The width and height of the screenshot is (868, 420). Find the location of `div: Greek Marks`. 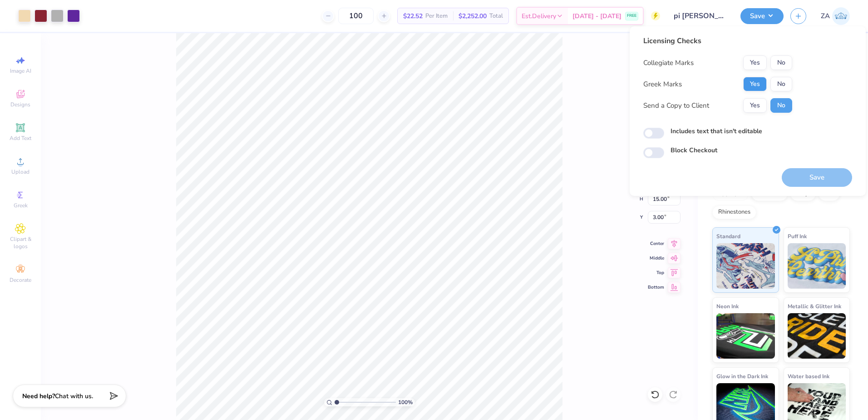

div: Greek Marks is located at coordinates (662, 84).